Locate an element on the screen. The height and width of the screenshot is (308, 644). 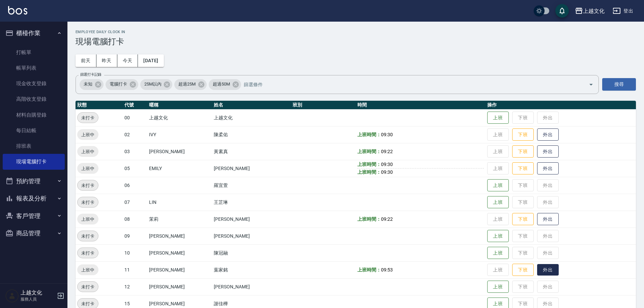
th: 時間 is located at coordinates (420, 105).